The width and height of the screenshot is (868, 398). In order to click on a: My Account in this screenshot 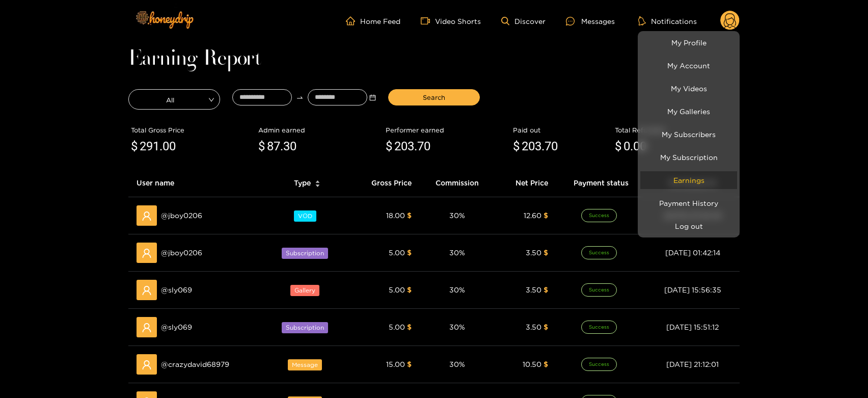, I will do `click(689, 65)`.